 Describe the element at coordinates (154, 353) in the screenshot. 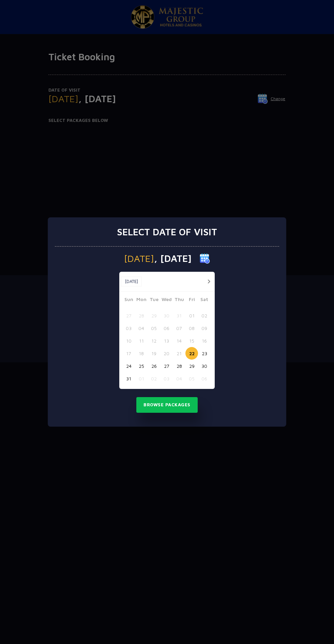

I see `button: 19` at that location.